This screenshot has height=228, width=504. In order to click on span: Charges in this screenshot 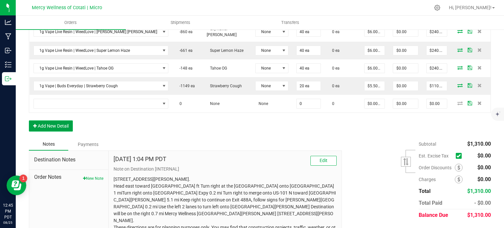, I will do `click(436, 179)`.